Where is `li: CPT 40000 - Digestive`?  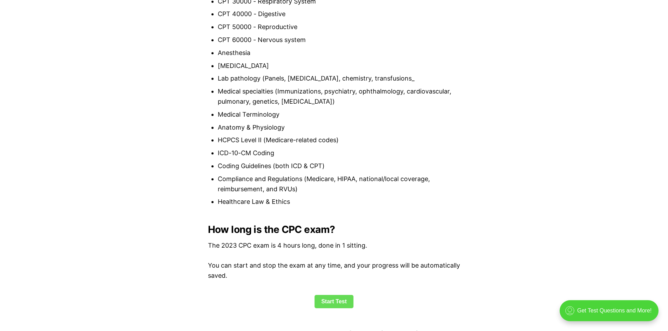
li: CPT 40000 - Digestive is located at coordinates (339, 14).